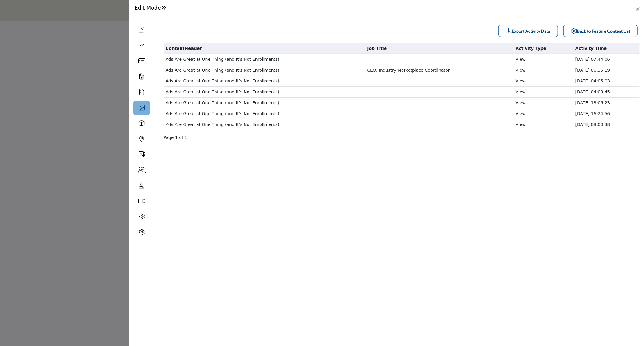  Describe the element at coordinates (439, 48) in the screenshot. I see `th: Job Title` at that location.